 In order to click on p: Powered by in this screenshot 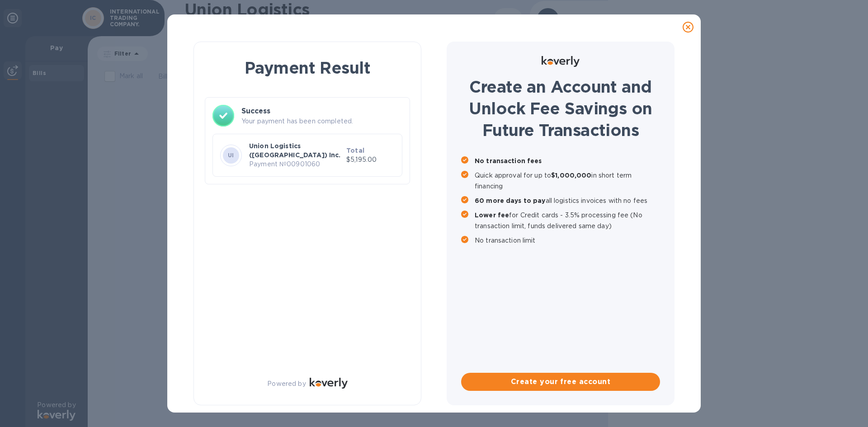, I will do `click(286, 383)`.